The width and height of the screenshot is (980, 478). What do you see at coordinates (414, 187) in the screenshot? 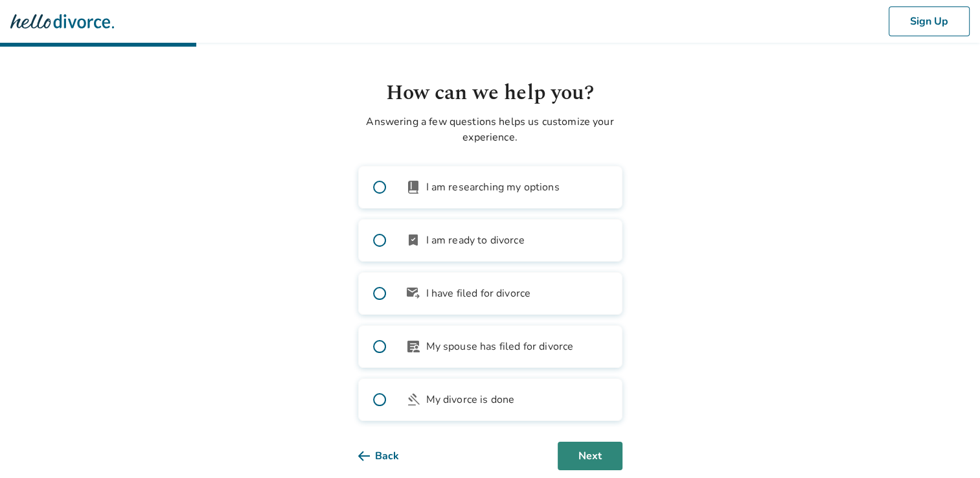
I see `span: book_2` at bounding box center [414, 187].